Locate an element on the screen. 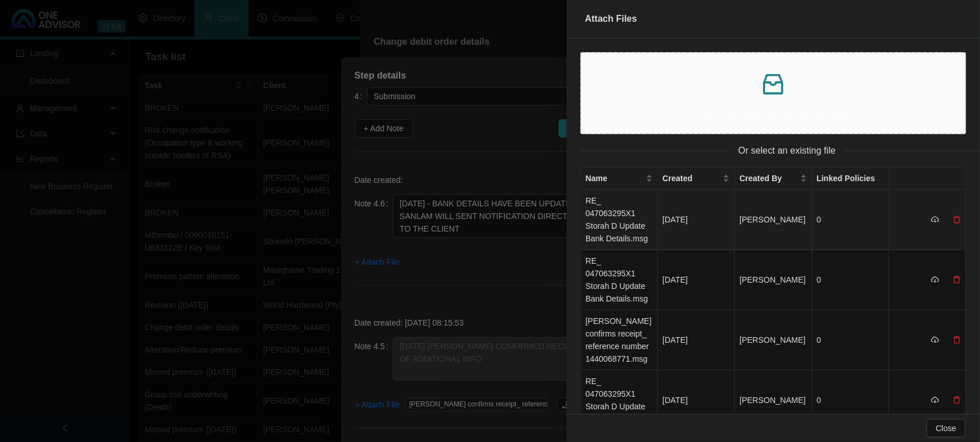 This screenshot has height=442, width=980. th: Created By is located at coordinates (773, 179).